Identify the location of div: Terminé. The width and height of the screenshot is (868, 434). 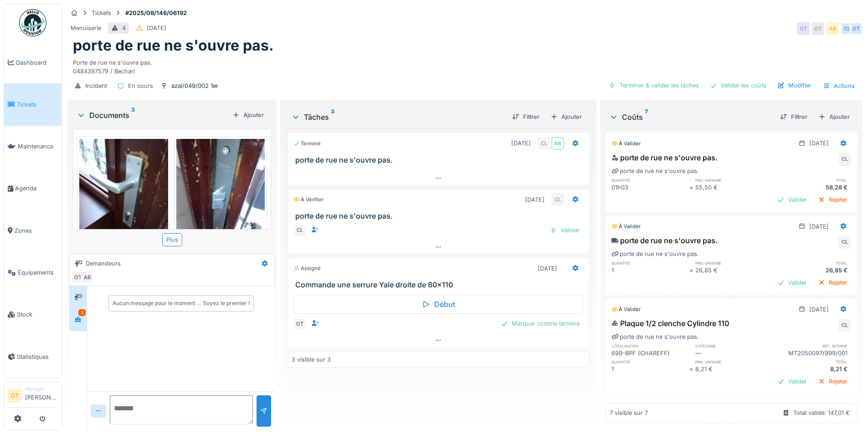
(307, 143).